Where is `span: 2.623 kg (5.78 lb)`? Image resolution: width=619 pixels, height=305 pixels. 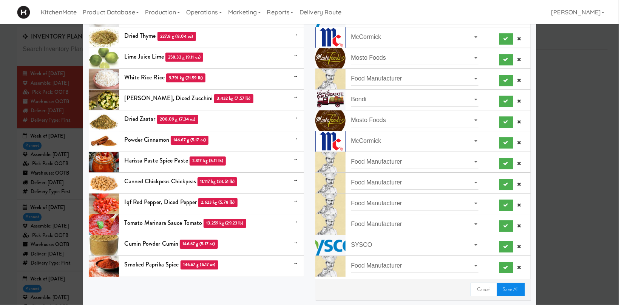
span: 2.623 kg (5.78 lb) is located at coordinates (217, 202).